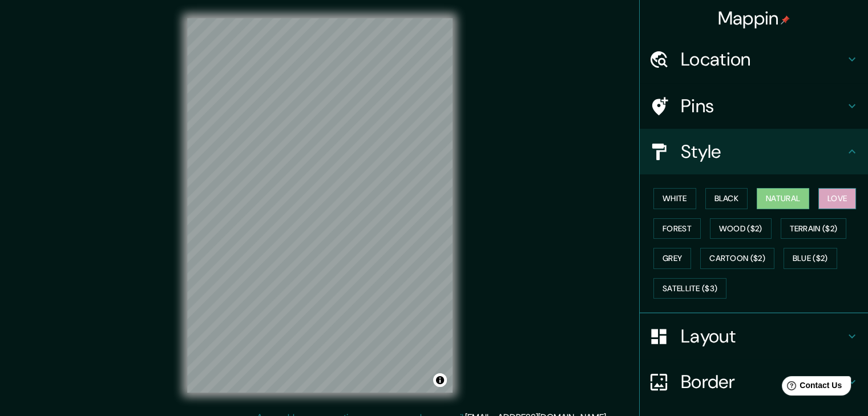  What do you see at coordinates (754, 382) in the screenshot?
I see `div: Border` at bounding box center [754, 382].